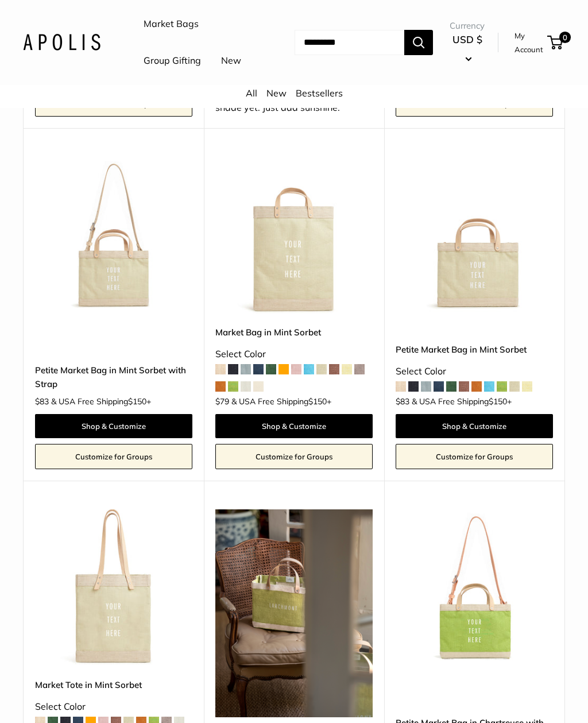 This screenshot has width=588, height=723. Describe the element at coordinates (467, 49) in the screenshot. I see `button: USD $` at that location.